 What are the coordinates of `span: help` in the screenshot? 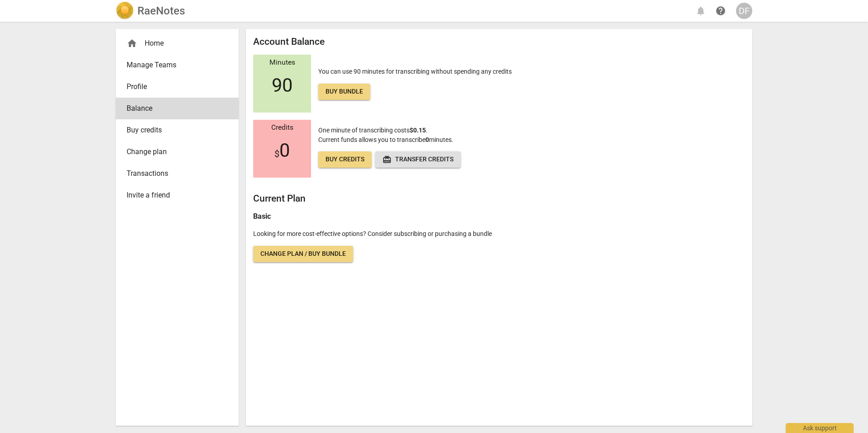 It's located at (720, 11).